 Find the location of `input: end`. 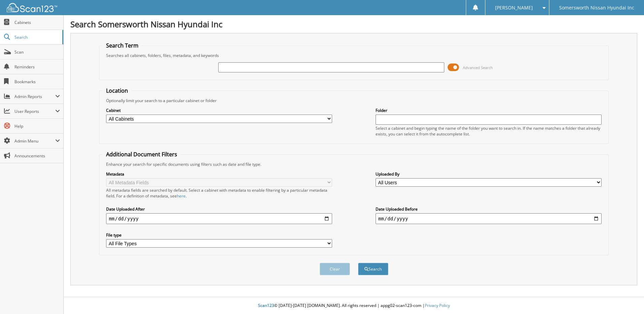

input: end is located at coordinates (489, 219).